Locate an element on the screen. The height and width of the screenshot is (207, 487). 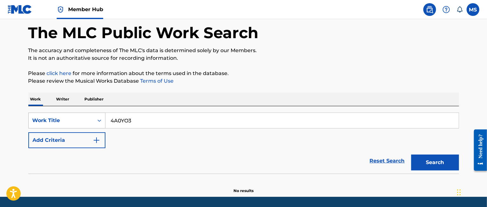
p: It is not an authoritative source for recording information. is located at coordinates (244, 58).